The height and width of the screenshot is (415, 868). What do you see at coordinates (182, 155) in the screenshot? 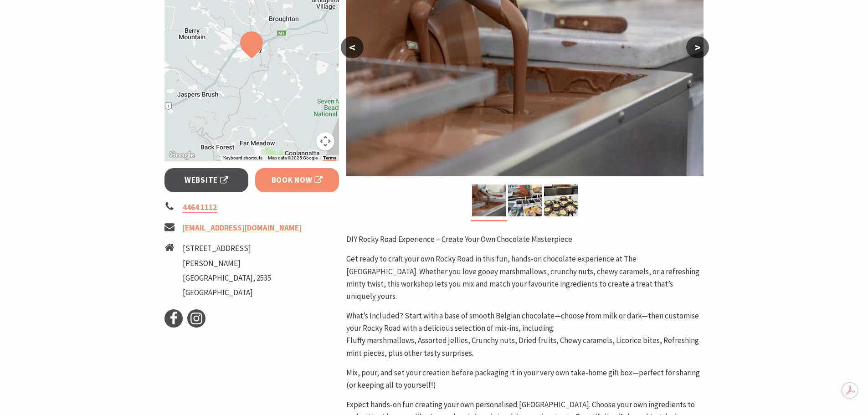
I see `img: Google` at bounding box center [182, 155].